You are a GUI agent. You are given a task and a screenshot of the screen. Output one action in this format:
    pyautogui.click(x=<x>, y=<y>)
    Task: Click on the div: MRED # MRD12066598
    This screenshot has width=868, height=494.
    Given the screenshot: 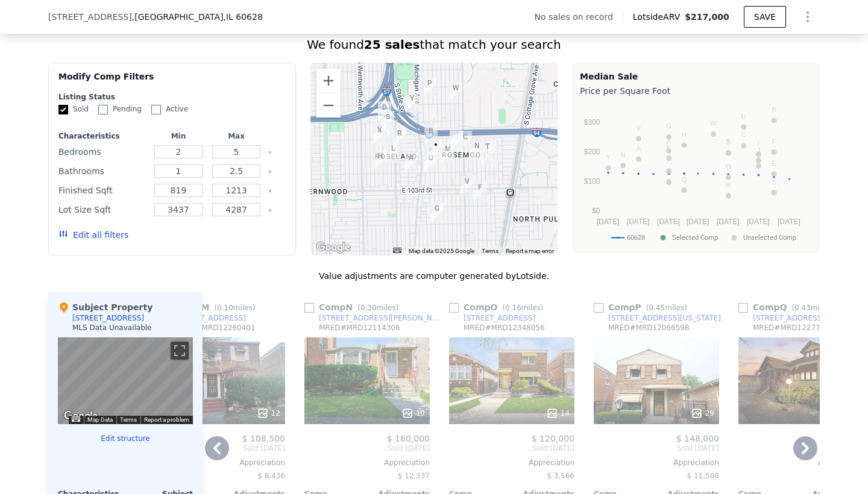 What is the action you would take?
    pyautogui.click(x=649, y=328)
    